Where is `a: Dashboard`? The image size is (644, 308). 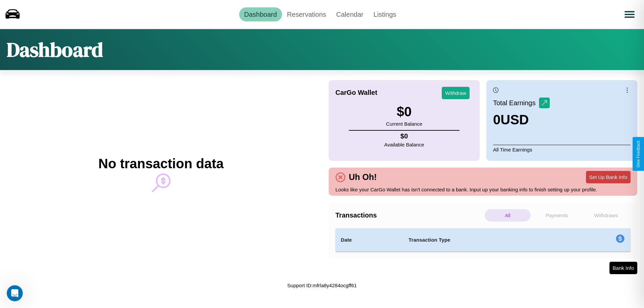
a: Dashboard is located at coordinates (261, 15).